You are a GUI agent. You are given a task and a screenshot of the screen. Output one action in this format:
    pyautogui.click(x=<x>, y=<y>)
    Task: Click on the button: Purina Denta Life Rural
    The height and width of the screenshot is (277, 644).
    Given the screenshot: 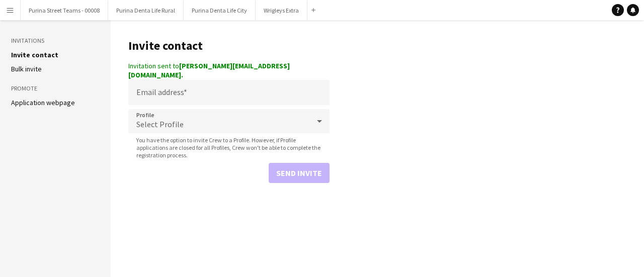 What is the action you would take?
    pyautogui.click(x=146, y=10)
    